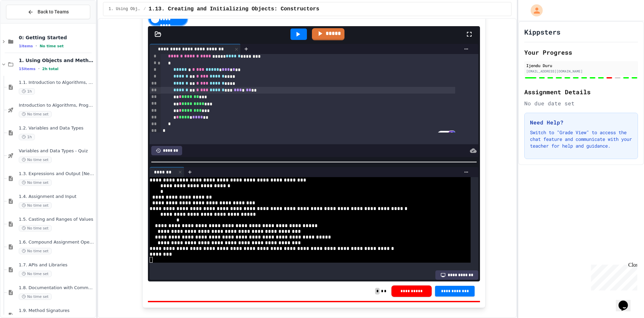 This screenshot has width=644, height=318. Describe the element at coordinates (311, 80) in the screenshot. I see `div: To enrich screen reader interactions, please activate Accessibility in Grammarly extension settings` at that location.